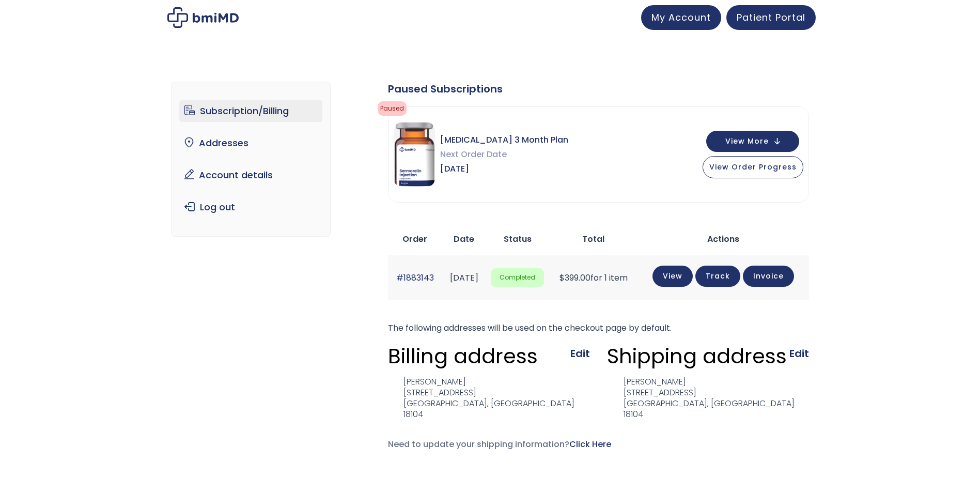  What do you see at coordinates (518, 239) in the screenshot?
I see `span: Status` at bounding box center [518, 239].